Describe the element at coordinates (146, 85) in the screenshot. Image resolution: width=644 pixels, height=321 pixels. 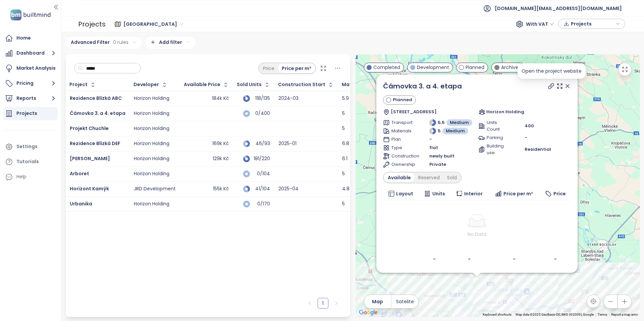
I see `div: Developer` at that location.